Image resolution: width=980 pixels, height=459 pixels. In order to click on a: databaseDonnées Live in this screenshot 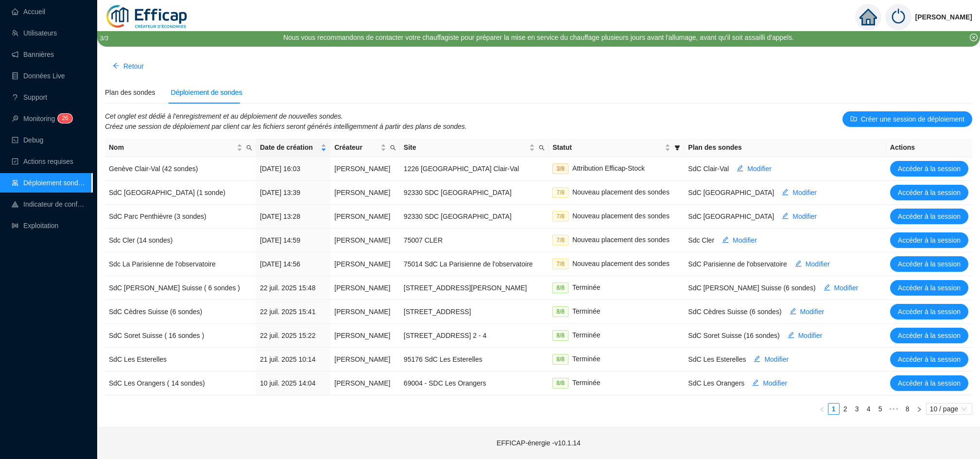, I will do `click(38, 76)`.